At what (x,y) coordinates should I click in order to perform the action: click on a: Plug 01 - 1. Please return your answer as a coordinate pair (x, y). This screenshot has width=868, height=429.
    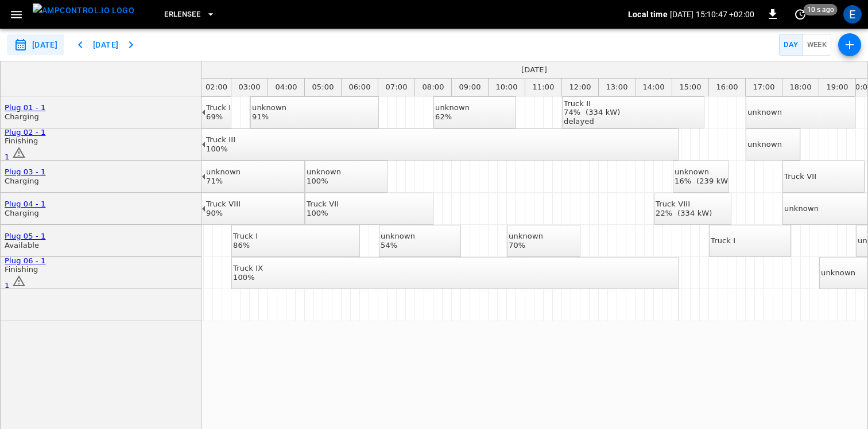
    Looking at the image, I should click on (25, 107).